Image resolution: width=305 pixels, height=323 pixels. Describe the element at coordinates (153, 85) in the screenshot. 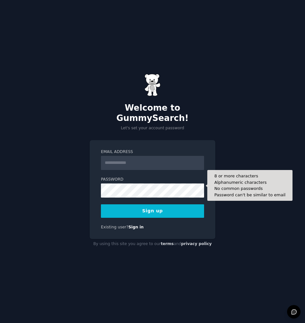

I see `img: Gummy Bear` at that location.